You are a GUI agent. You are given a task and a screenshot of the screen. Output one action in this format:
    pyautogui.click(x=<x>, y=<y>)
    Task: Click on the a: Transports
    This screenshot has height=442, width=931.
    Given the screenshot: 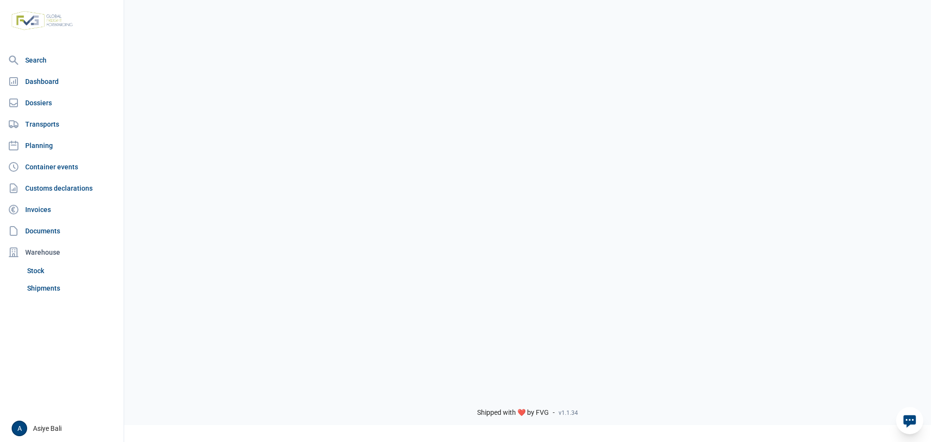 What is the action you would take?
    pyautogui.click(x=62, y=124)
    